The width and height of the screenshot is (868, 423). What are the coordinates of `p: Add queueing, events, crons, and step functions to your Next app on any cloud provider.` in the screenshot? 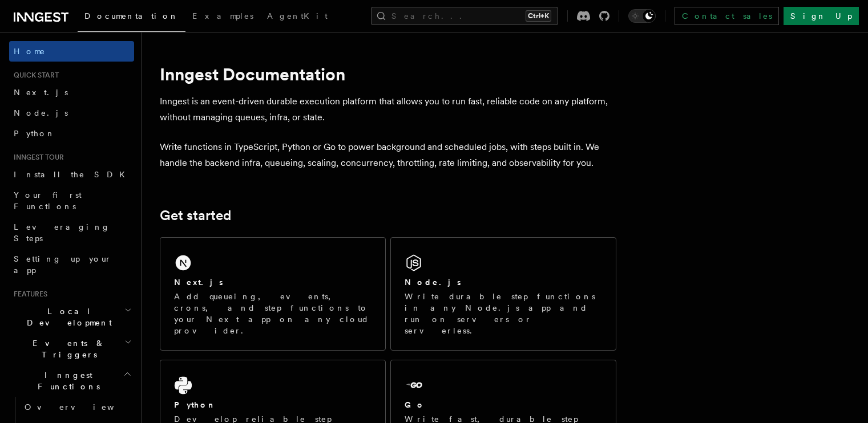 It's located at (273, 314).